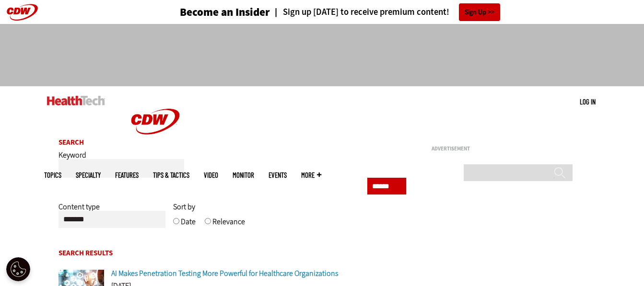 This screenshot has height=286, width=644. I want to click on a: Become an Insider, so click(207, 12).